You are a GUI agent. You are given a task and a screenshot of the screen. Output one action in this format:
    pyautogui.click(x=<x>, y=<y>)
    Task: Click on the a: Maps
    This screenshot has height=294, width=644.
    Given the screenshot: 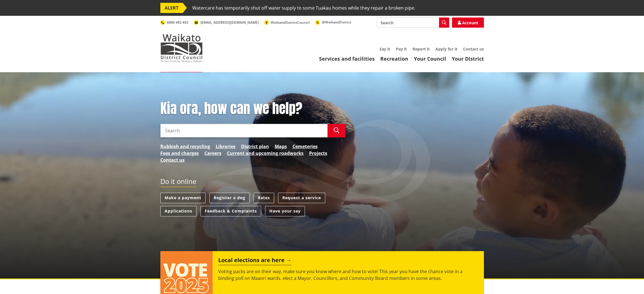 What is the action you would take?
    pyautogui.click(x=281, y=146)
    